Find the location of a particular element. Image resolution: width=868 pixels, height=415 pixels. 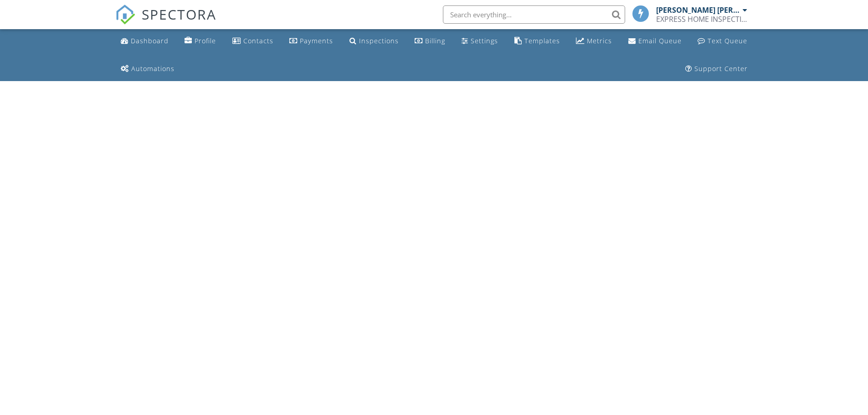

div: Payments is located at coordinates (317, 40).